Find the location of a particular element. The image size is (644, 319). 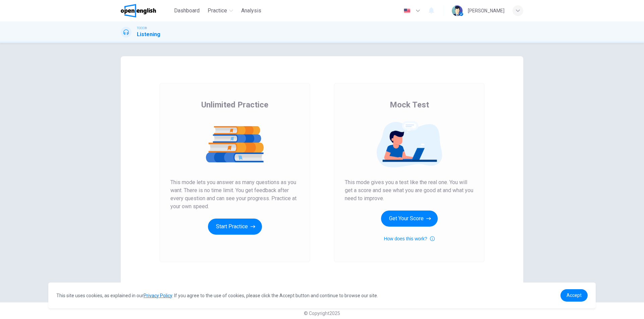

span: Practice is located at coordinates (217, 11).